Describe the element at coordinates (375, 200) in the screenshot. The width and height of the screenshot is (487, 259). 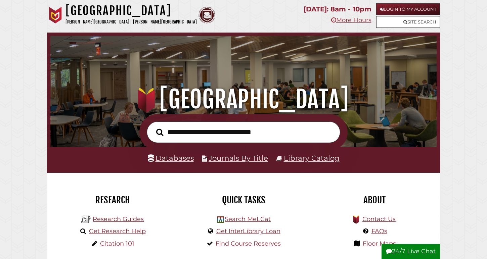
I see `h2: About` at that location.